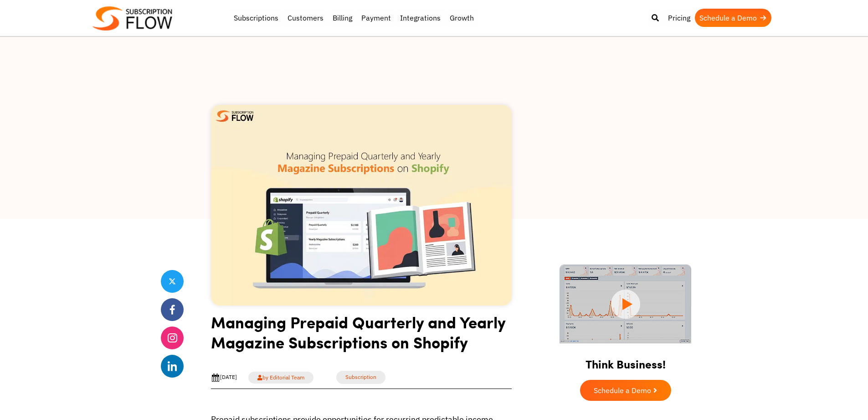  I want to click on a: Payment, so click(376, 18).